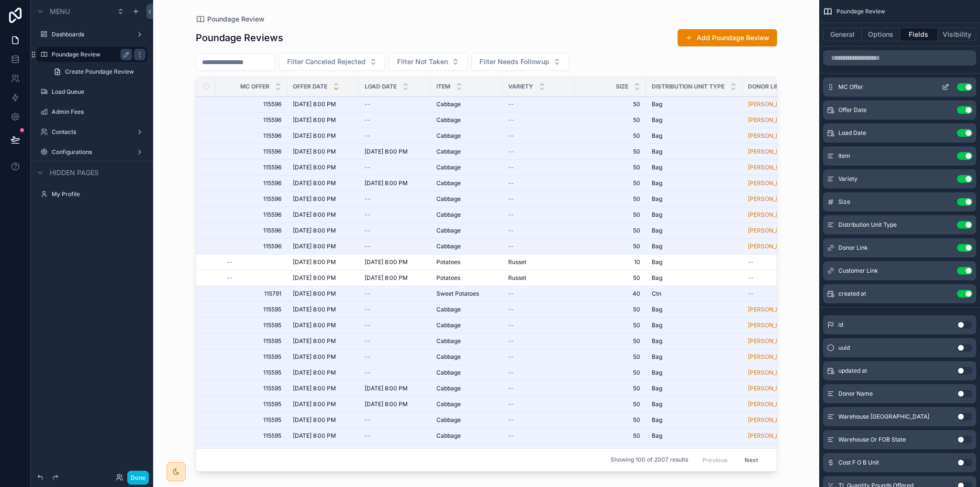  Describe the element at coordinates (236, 19) in the screenshot. I see `span: Poundage Review` at that location.